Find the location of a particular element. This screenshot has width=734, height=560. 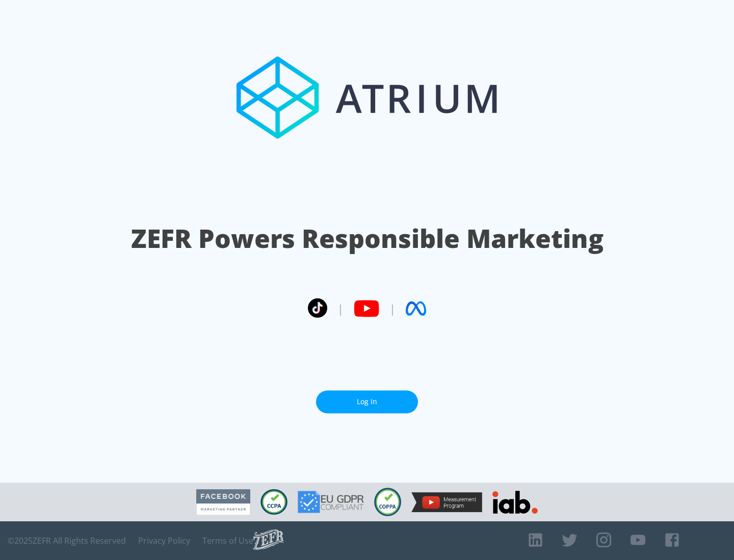

h1: ZEFR Powers Responsible Marketing is located at coordinates (367, 238).